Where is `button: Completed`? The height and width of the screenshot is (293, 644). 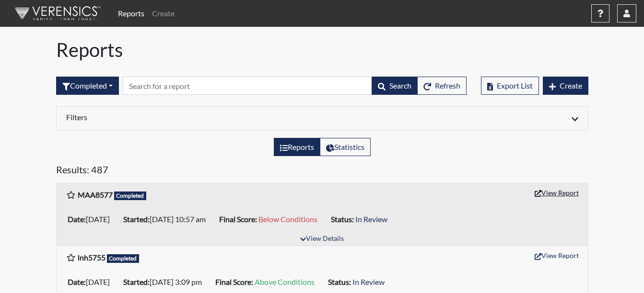
button: Completed is located at coordinates (87, 86).